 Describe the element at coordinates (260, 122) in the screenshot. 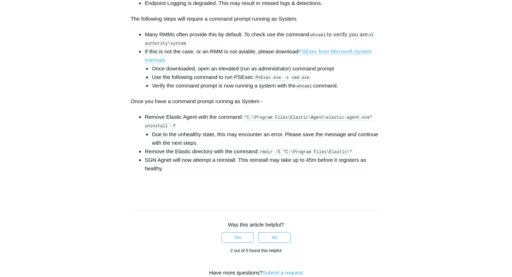

I see `code: "C:\Program Files\Elastic\Agent\elastic-agent.exe" uninstall -f` at that location.